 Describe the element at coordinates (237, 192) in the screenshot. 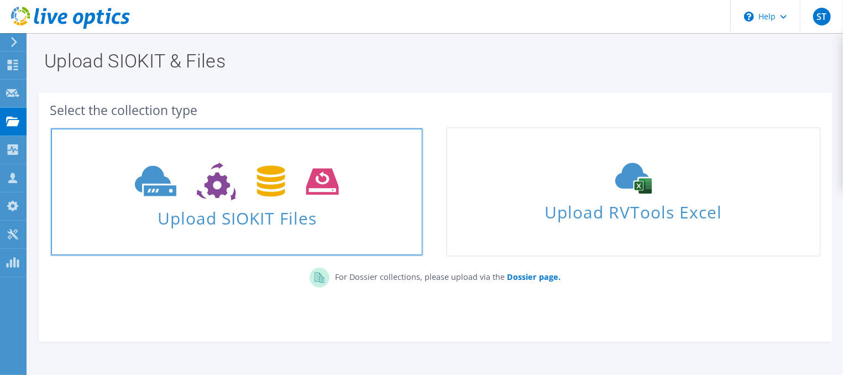

I see `a: Upload SIOKIT Files` at that location.